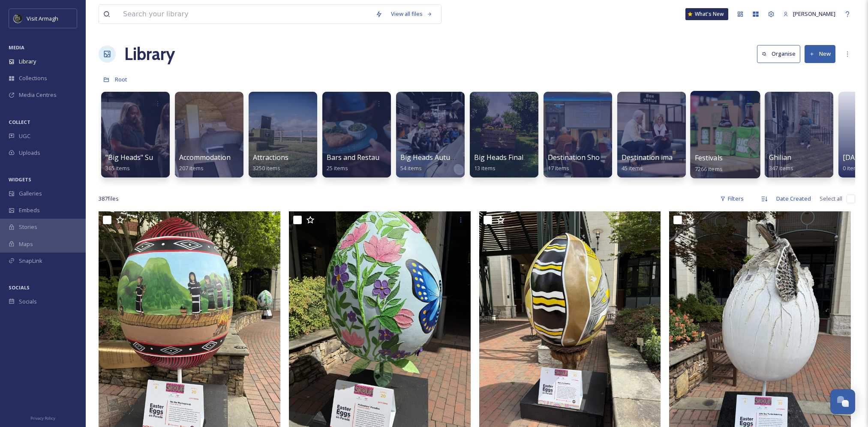 The width and height of the screenshot is (868, 427). What do you see at coordinates (16, 47) in the screenshot?
I see `span: MEDIA` at bounding box center [16, 47].